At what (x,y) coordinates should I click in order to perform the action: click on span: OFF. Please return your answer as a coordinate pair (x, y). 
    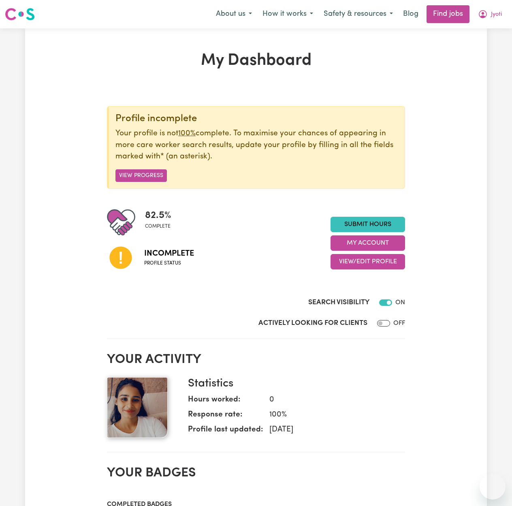
    Looking at the image, I should click on (399, 323).